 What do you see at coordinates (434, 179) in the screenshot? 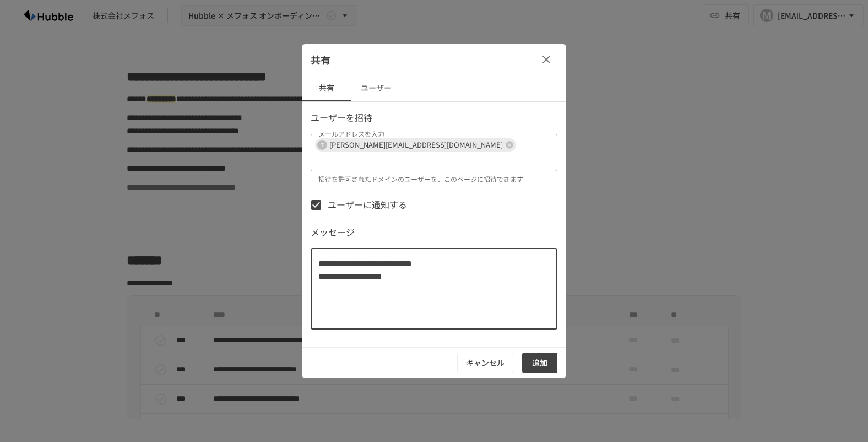
I see `p: 招待を許可されたドメインのユーザーを、このページに招待できます` at bounding box center [434, 179].